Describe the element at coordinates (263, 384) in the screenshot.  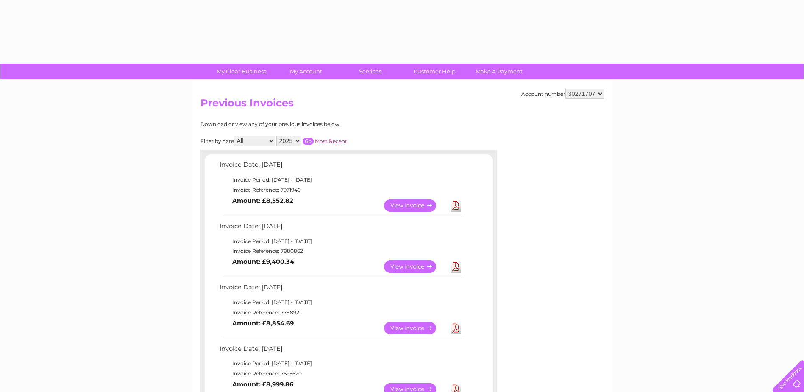
I see `b: Amount: £8,999.86` at that location.